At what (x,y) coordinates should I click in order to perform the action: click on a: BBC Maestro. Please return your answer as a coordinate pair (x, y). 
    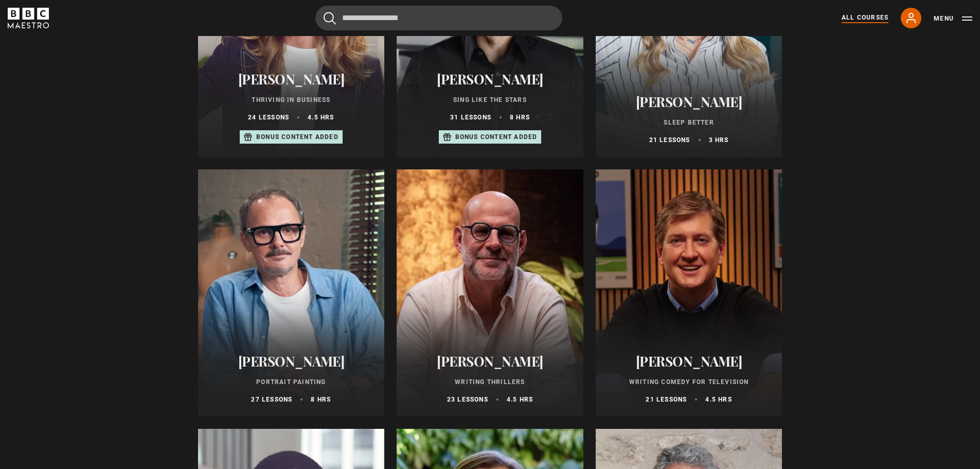
    Looking at the image, I should click on (28, 18).